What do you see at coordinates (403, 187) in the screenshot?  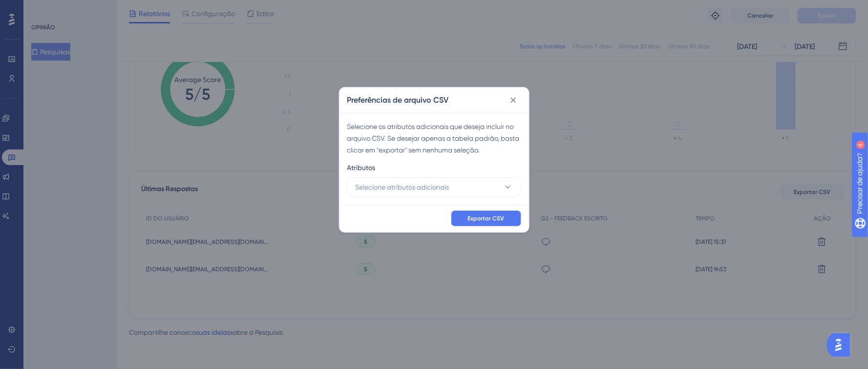 I see `font: Selecione atributos adicionais` at bounding box center [403, 187].